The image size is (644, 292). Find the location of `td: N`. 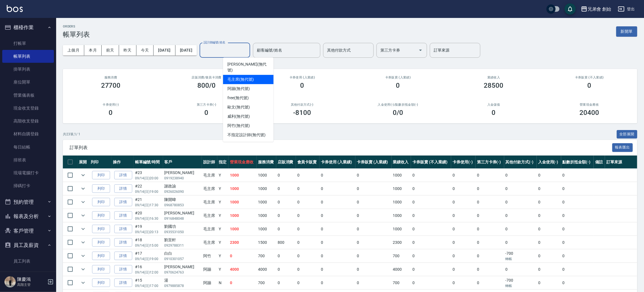

td: N is located at coordinates (223, 283).